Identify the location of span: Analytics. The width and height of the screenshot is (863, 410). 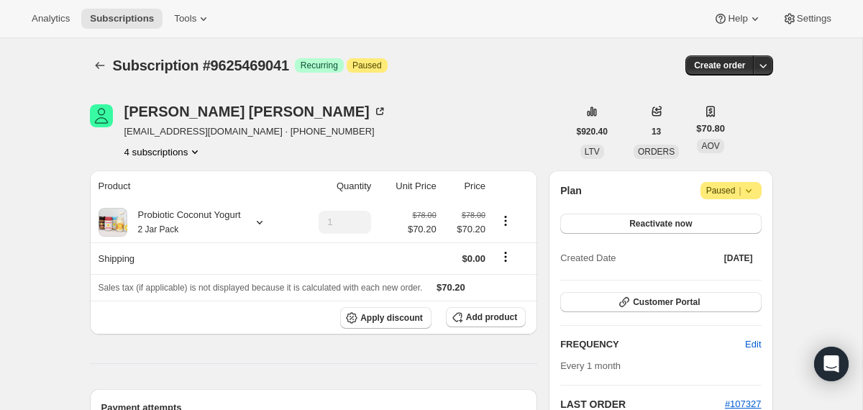
(50, 19).